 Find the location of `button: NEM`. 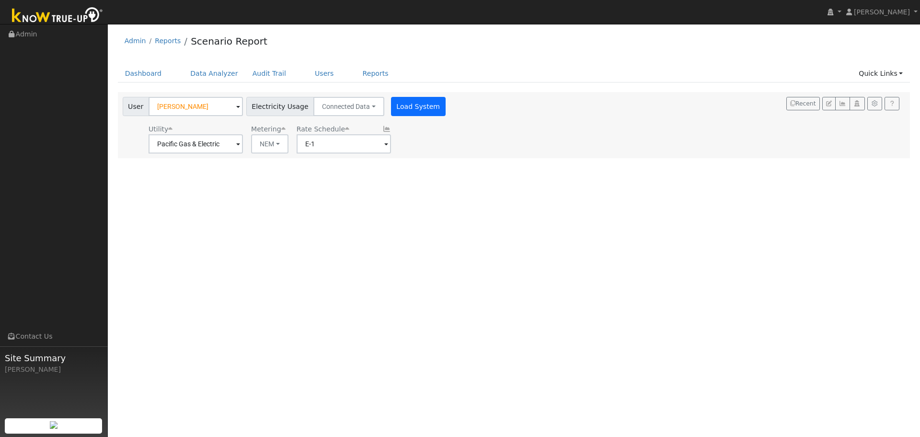

button: NEM is located at coordinates (270, 144).